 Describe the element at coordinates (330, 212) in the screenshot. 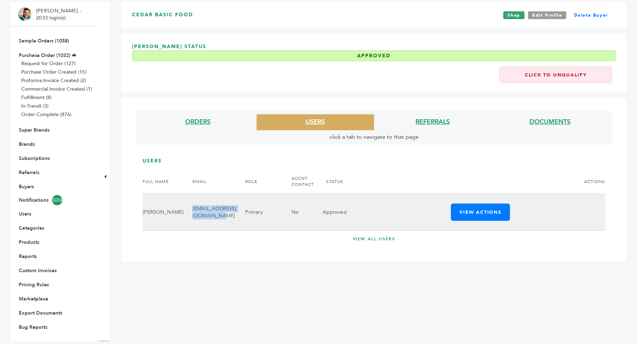

I see `td: Approved` at that location.